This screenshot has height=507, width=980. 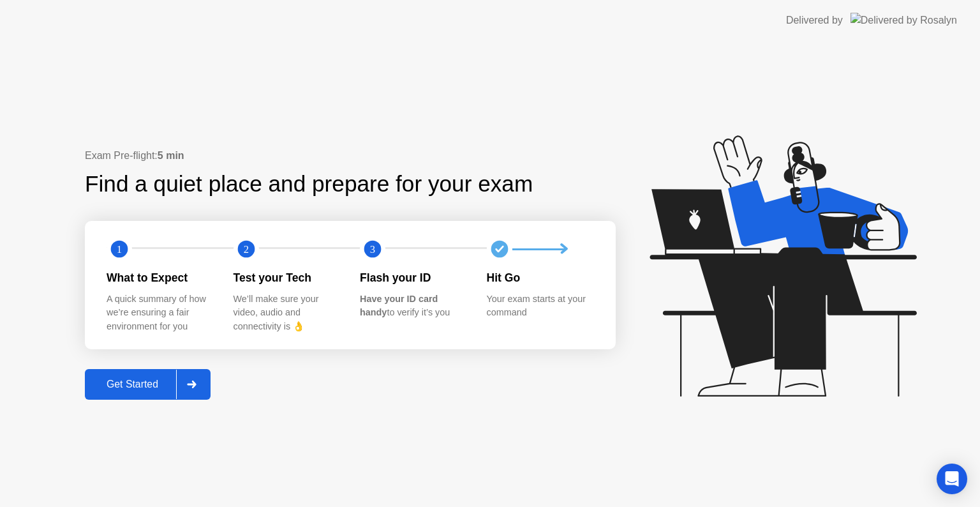 What do you see at coordinates (373, 249) in the screenshot?
I see `text: 3` at bounding box center [373, 249].